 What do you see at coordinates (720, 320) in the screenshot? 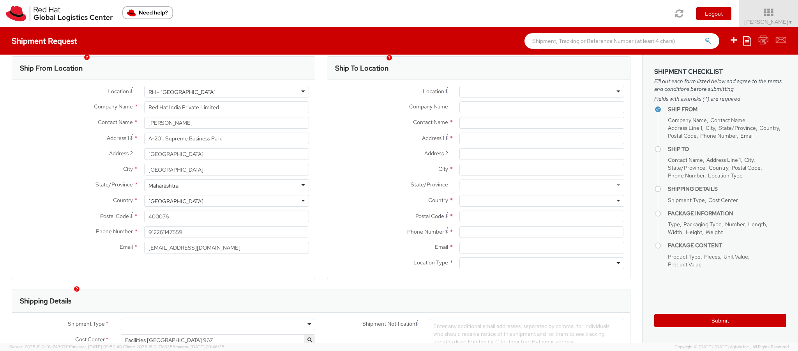
I see `button: Submit` at bounding box center [720, 320].